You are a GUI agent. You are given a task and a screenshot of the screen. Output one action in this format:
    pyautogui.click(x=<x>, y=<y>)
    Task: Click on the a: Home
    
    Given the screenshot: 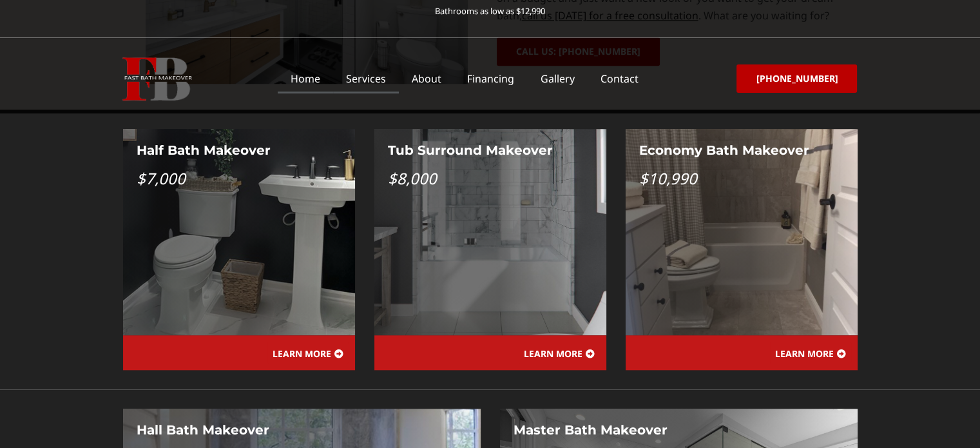 What is the action you would take?
    pyautogui.click(x=305, y=78)
    